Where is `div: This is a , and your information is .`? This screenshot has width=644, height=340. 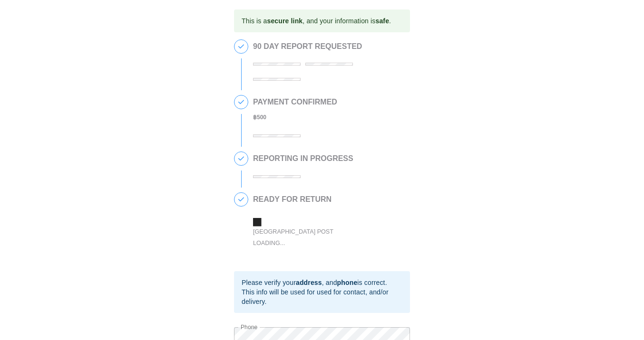
div: This is a , and your information is . is located at coordinates (317, 21).